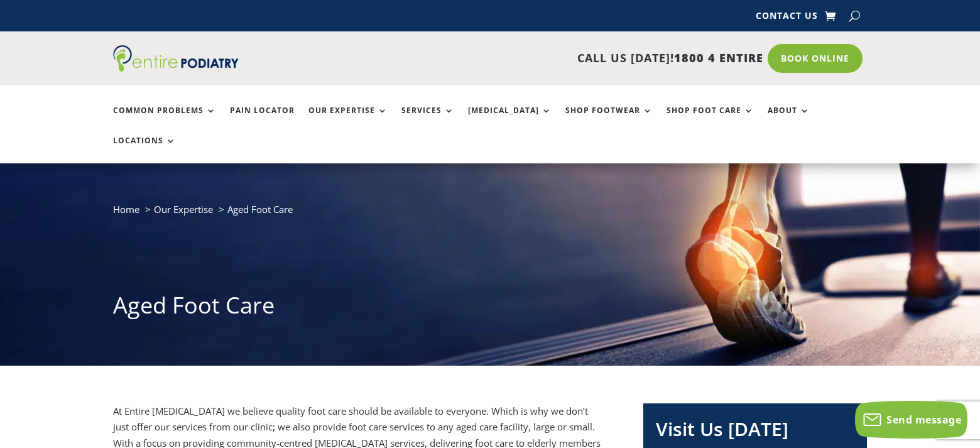 The height and width of the screenshot is (448, 980). Describe the element at coordinates (176, 68) in the screenshot. I see `a: Entire Podiatry` at that location.